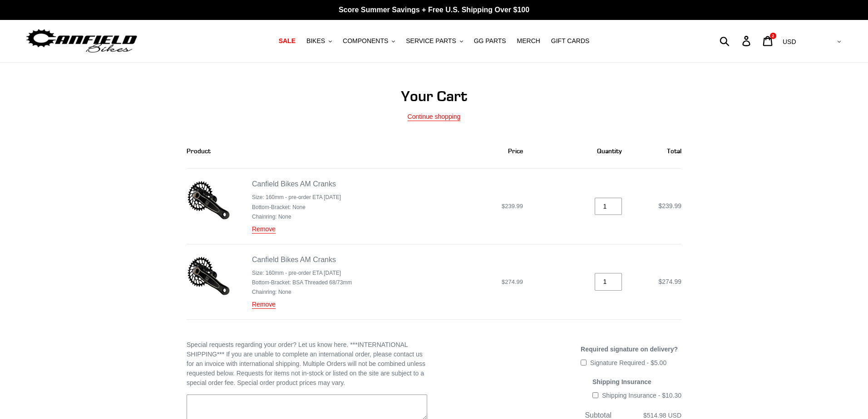  What do you see at coordinates (434, 96) in the screenshot?
I see `h1: Your Cart` at bounding box center [434, 96].